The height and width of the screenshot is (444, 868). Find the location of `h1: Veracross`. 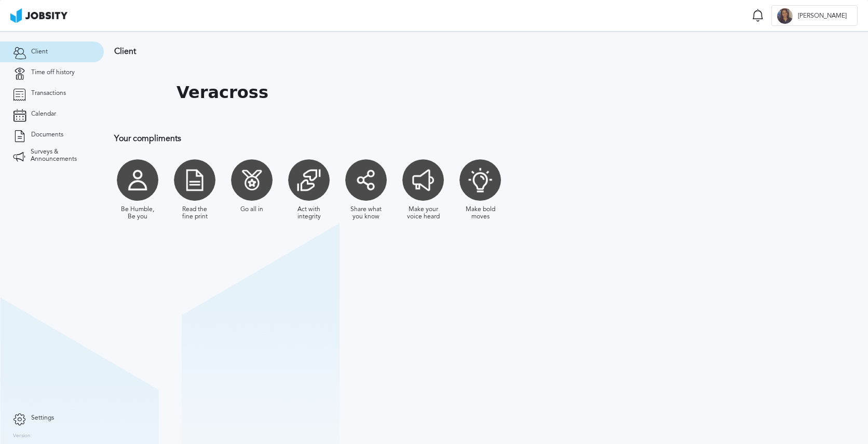

h1: Veracross is located at coordinates (222, 92).